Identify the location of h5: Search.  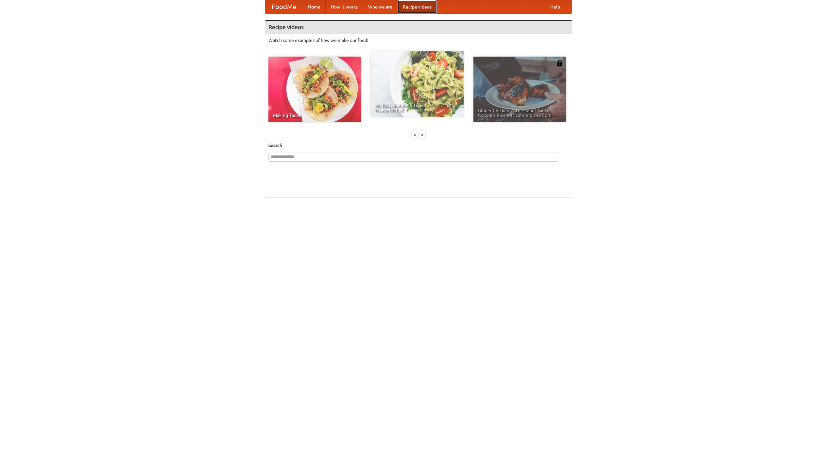
(419, 145).